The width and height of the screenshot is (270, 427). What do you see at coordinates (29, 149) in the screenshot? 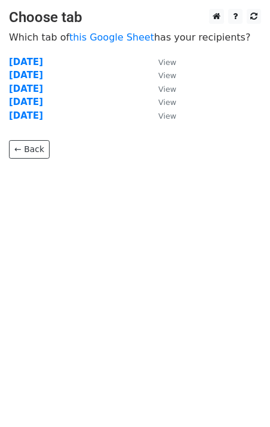
I see `a: ← Back` at bounding box center [29, 149].